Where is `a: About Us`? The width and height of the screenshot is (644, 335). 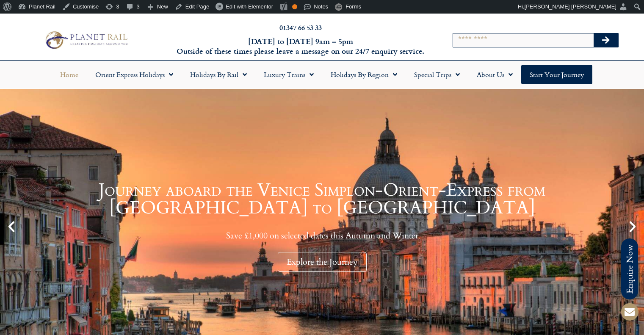 a: About Us is located at coordinates (495, 75).